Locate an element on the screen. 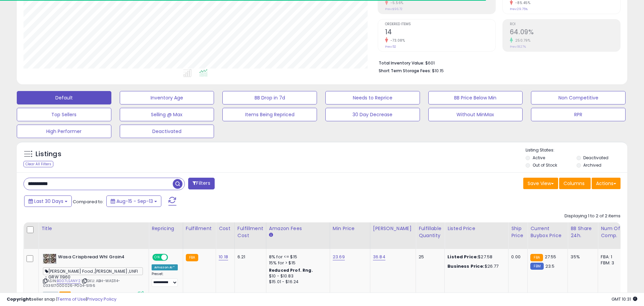  span: All listings currently available for purchase on Amazon is located at coordinates (50, 294).